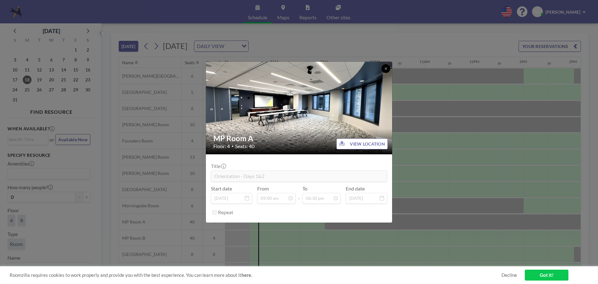 The image size is (598, 284). I want to click on label: Repeat, so click(225, 212).